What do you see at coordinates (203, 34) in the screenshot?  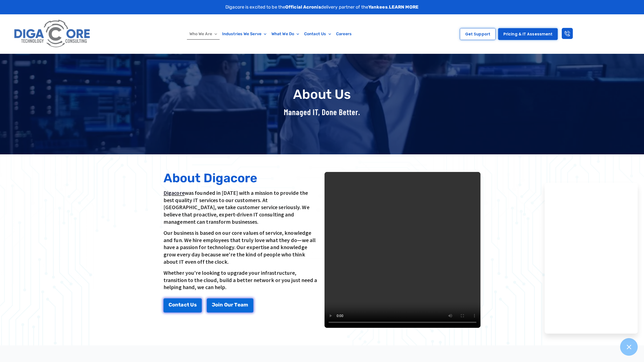 I see `a: Who We Are` at bounding box center [203, 34].